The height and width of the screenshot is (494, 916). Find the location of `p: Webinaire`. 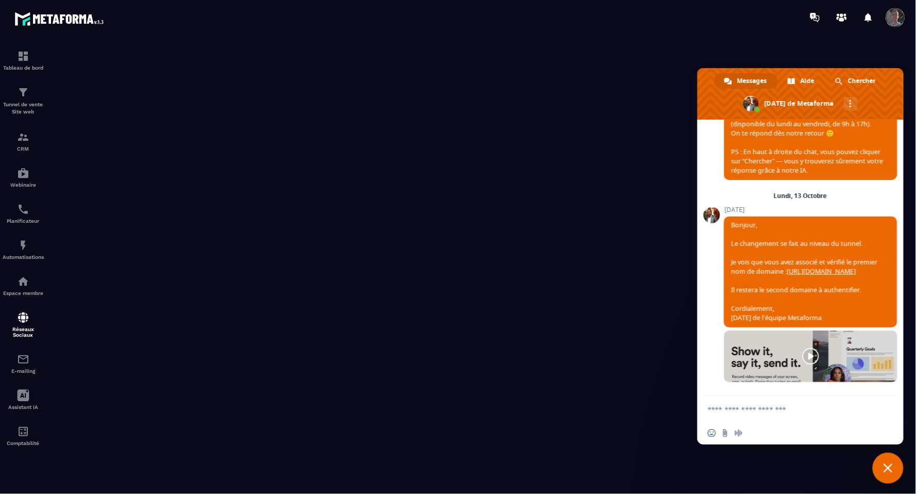

p: Webinaire is located at coordinates (23, 184).